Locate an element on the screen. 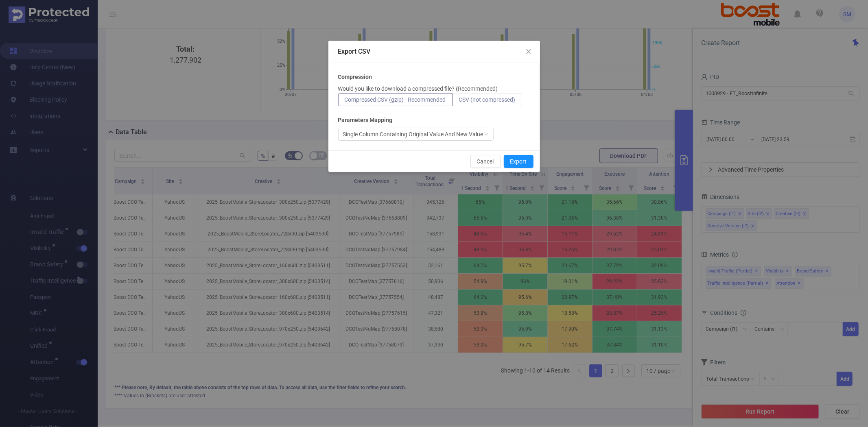  b: Parameters Mapping is located at coordinates (366, 120).